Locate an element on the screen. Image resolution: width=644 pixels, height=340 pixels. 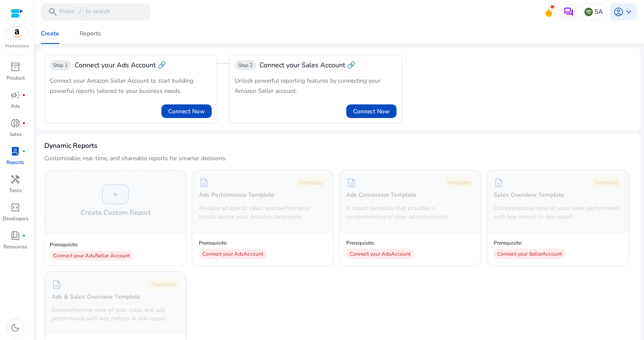
p: Resources is located at coordinates (15, 247).